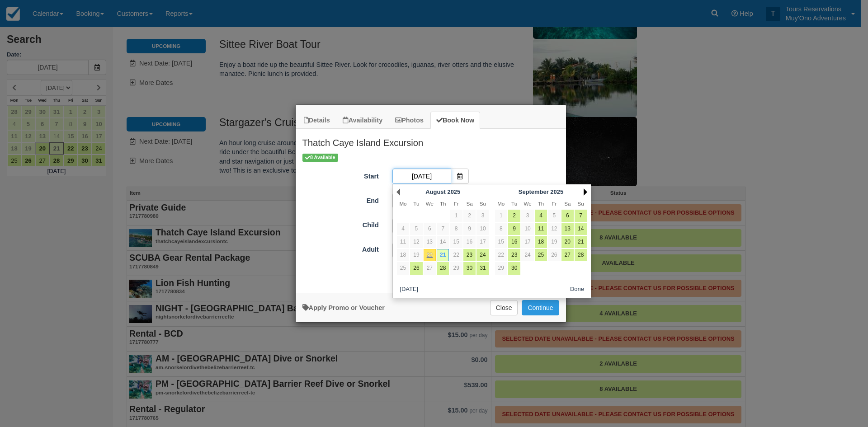 This screenshot has width=868, height=427. I want to click on a: Availability, so click(363, 121).